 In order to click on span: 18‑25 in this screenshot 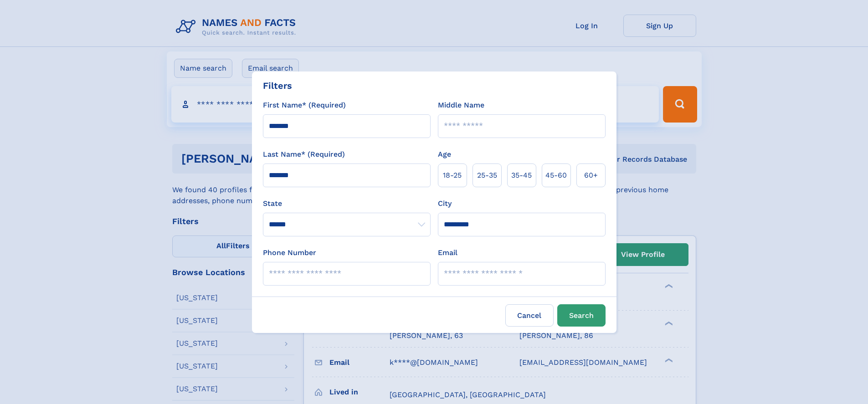, I will do `click(452, 175)`.